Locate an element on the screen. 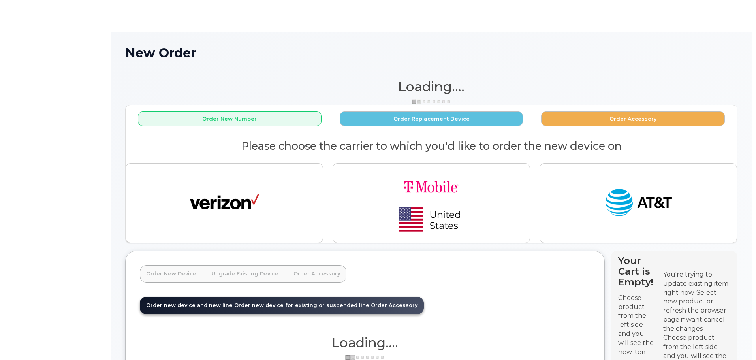  button: Order Accessory is located at coordinates (633, 119).